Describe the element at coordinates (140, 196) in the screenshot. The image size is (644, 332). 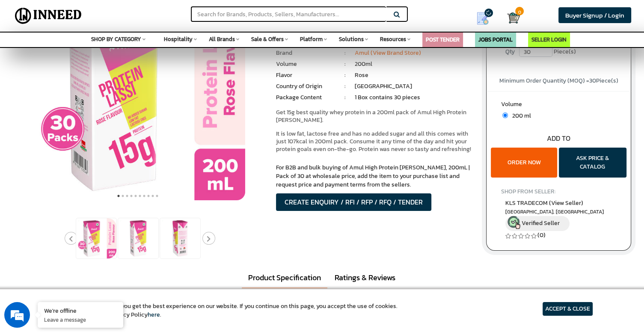
I see `button: 6` at that location.